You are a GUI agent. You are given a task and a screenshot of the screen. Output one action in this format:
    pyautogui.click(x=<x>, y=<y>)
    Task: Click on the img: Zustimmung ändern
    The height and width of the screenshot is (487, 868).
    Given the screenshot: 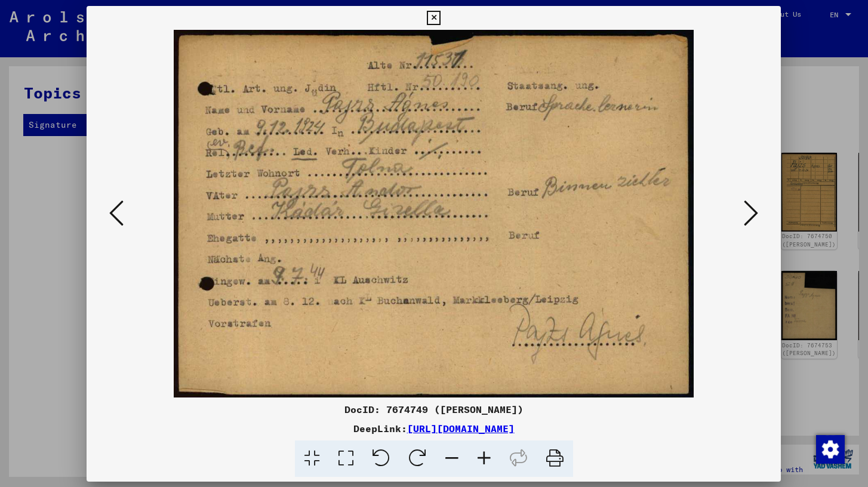 What is the action you would take?
    pyautogui.click(x=830, y=449)
    